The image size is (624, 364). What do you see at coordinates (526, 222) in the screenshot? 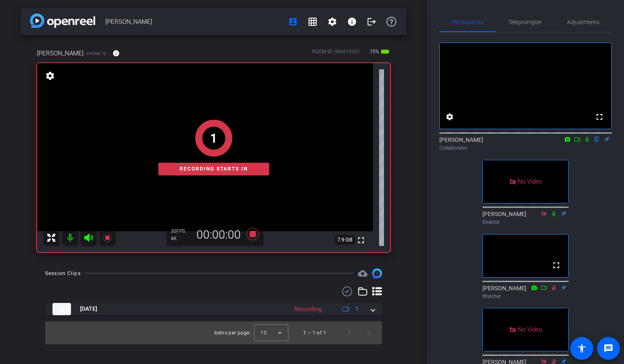
I see `div: Director` at bounding box center [526, 222].